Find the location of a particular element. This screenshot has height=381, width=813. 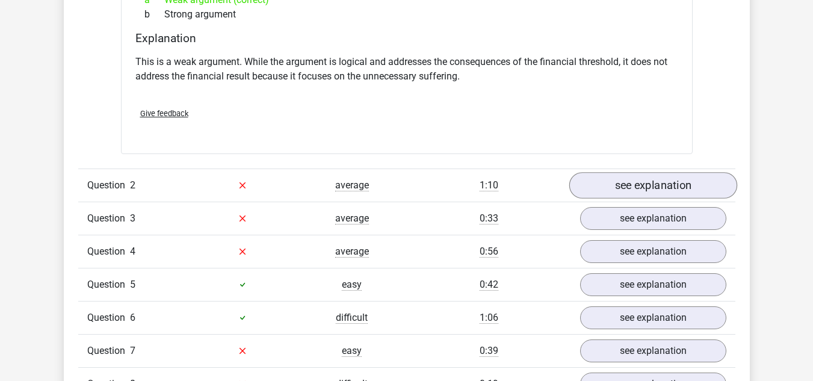

h4: Explanation is located at coordinates (407, 38).